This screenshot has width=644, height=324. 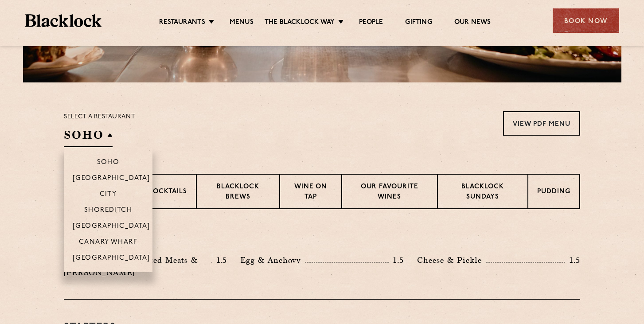 I want to click on p: Canary Wharf, so click(x=108, y=243).